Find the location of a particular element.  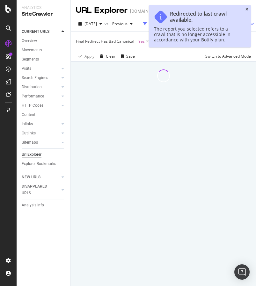

div: SiteCrawler is located at coordinates (43, 14).